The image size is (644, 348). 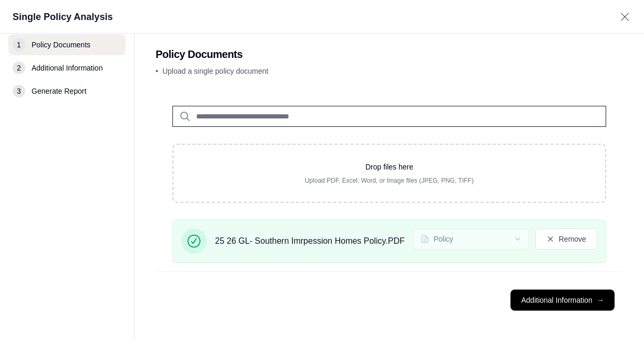 I want to click on span: 25 26 GL- Southern Imrpession Homes Policy.PDF, so click(x=310, y=241).